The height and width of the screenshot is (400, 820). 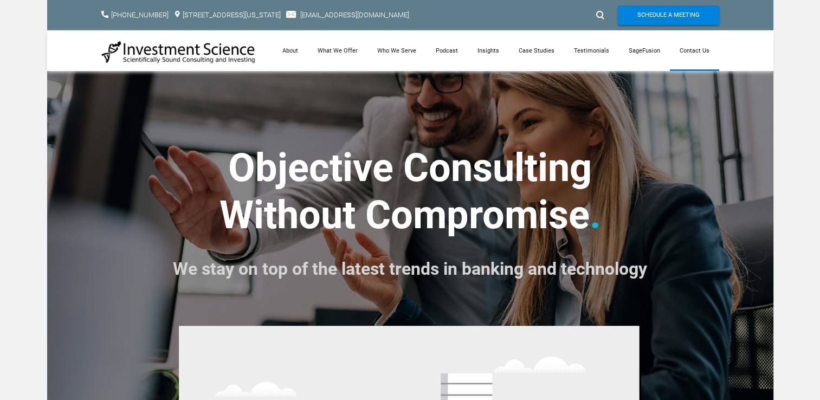 What do you see at coordinates (694, 50) in the screenshot?
I see `a: Contact Us` at bounding box center [694, 50].